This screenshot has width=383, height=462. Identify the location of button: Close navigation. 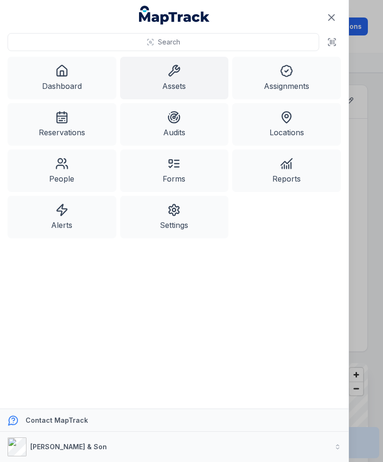
(332, 18).